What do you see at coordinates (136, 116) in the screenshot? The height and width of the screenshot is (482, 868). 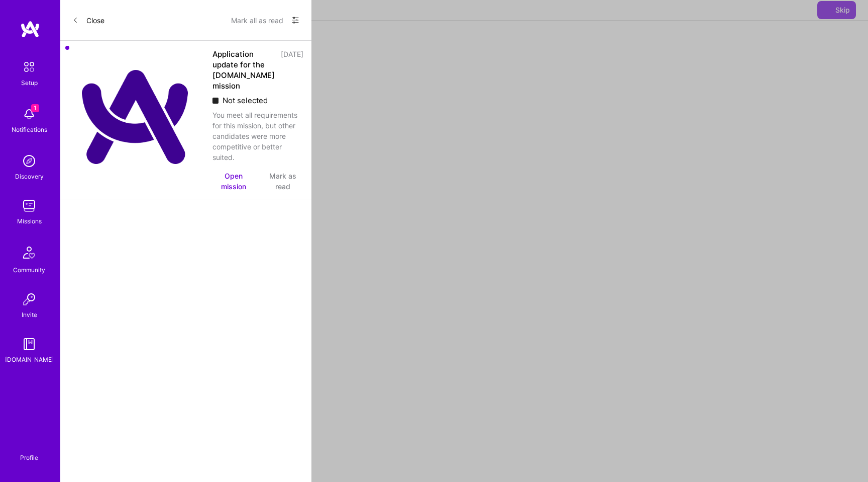 I see `img: Company Logo` at bounding box center [136, 116].